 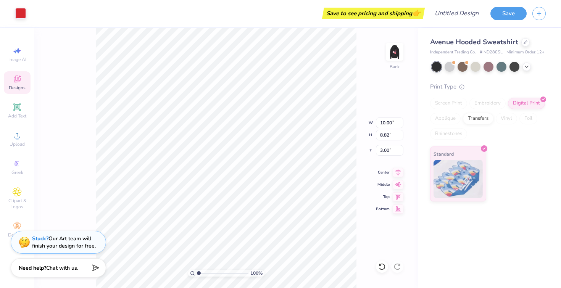 I want to click on div: Digital Print, so click(x=526, y=103).